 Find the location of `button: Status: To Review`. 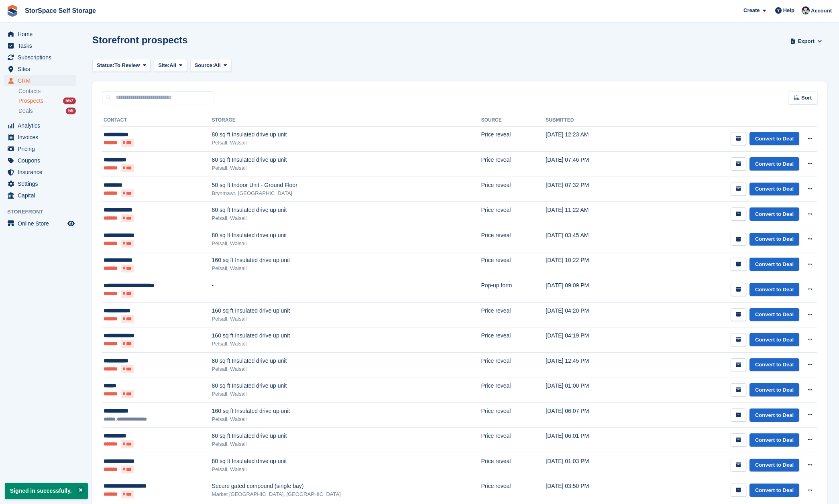

button: Status: To Review is located at coordinates (121, 65).